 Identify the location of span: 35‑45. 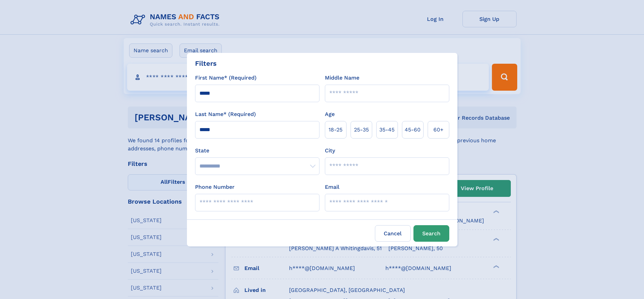
(387, 129).